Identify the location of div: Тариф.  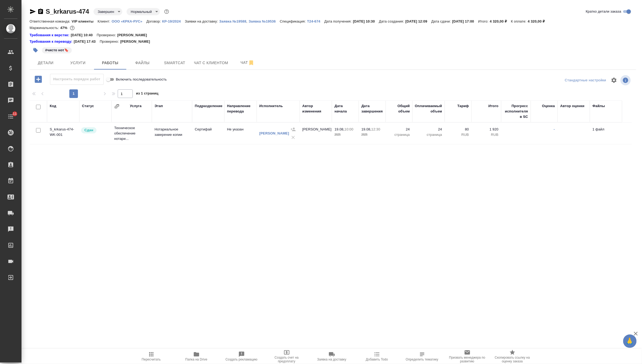
(463, 106).